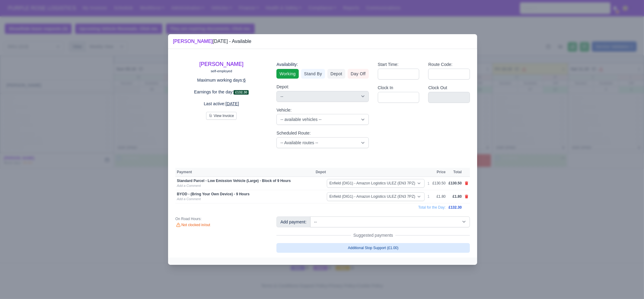 Image resolution: width=644 pixels, height=299 pixels. What do you see at coordinates (287, 73) in the screenshot?
I see `a: Working` at bounding box center [287, 73].